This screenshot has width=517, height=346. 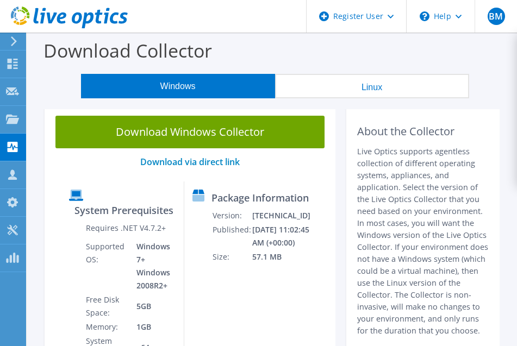 What do you see at coordinates (128, 51) in the screenshot?
I see `label: Download Collector` at bounding box center [128, 51].